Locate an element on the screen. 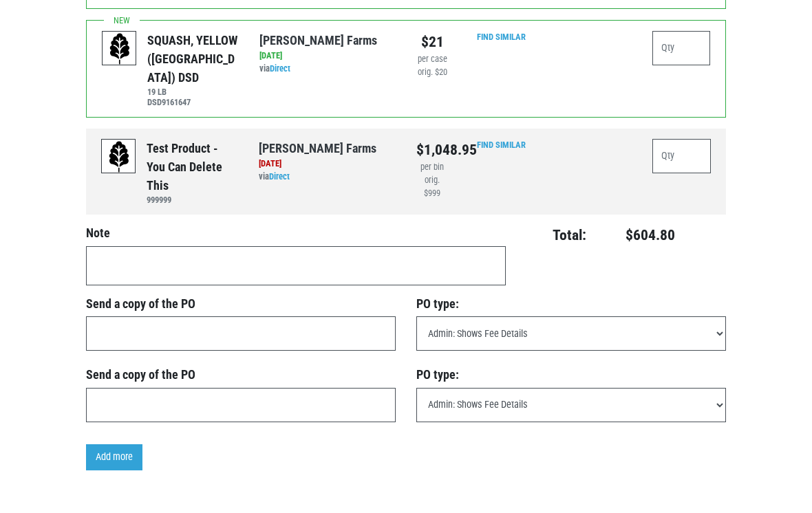 Image resolution: width=812 pixels, height=513 pixels. h6: 999999 is located at coordinates (192, 200).